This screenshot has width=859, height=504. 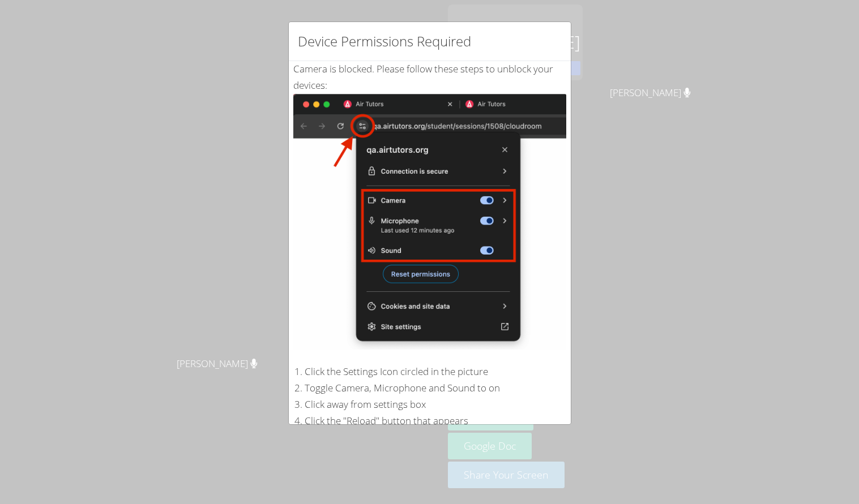 I want to click on div: Camera is blocked . Please follow these steps to unblock your devices:, so click(x=430, y=274).